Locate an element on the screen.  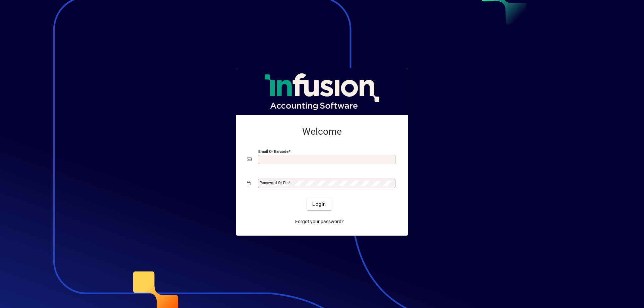
button: Login is located at coordinates (319, 204).